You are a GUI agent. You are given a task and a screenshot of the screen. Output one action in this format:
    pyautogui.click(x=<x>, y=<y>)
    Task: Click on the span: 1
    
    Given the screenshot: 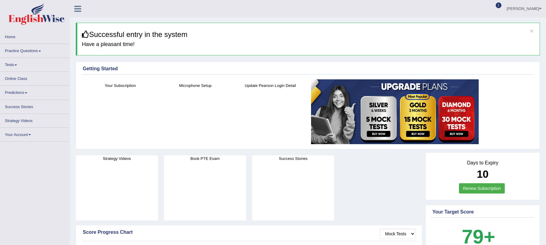 What is the action you would take?
    pyautogui.click(x=499, y=5)
    